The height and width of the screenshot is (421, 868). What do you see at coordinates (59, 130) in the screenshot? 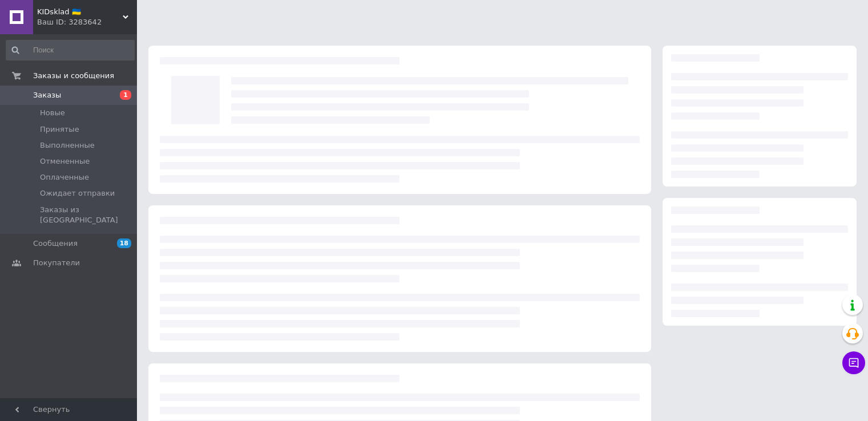
I see `span: Принятые` at bounding box center [59, 130].